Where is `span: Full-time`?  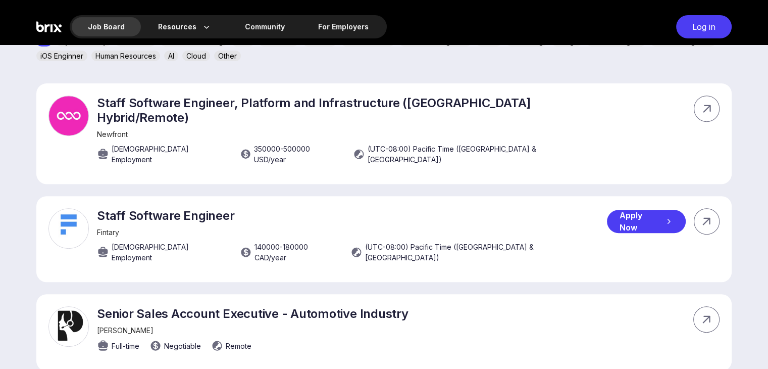 span: Full-time is located at coordinates (125, 345).